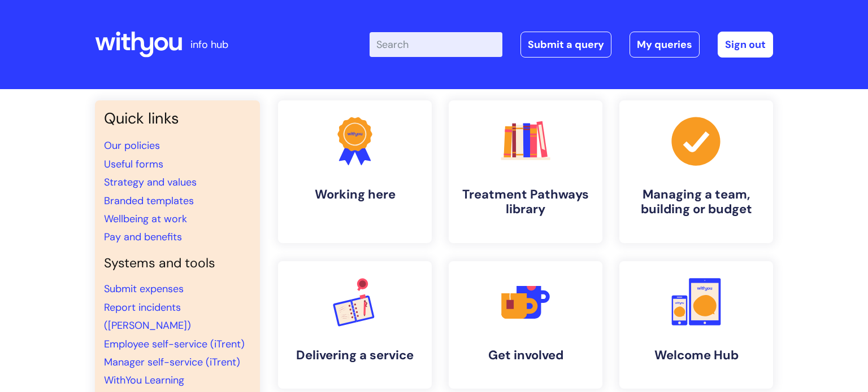  I want to click on h4: Delivering a service, so click(355, 356).